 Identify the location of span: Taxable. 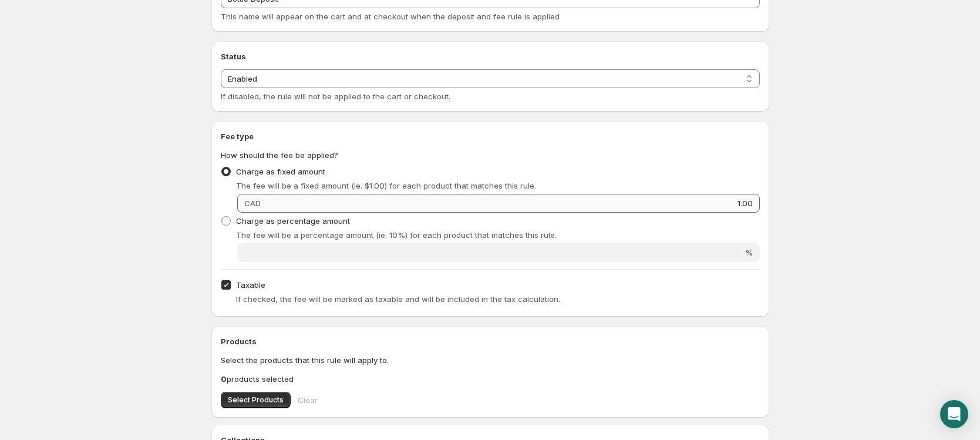
(251, 285).